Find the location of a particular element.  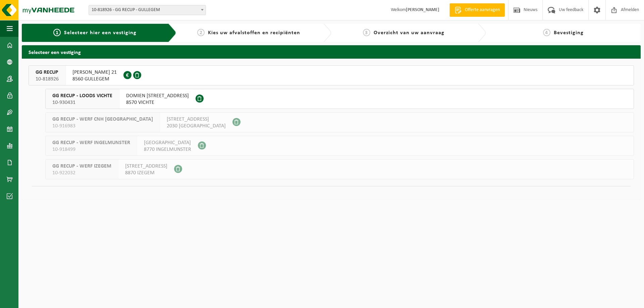

span: 1 is located at coordinates (57, 32).